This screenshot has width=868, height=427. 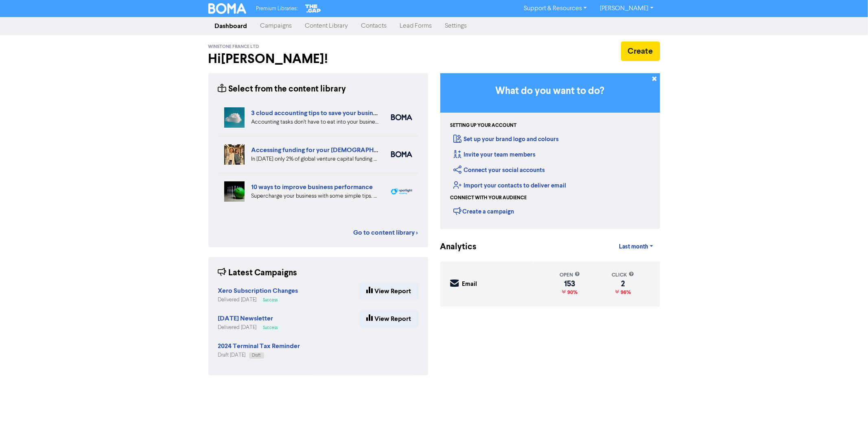 What do you see at coordinates (258, 291) in the screenshot?
I see `a: Xero Subscription Changes` at bounding box center [258, 291].